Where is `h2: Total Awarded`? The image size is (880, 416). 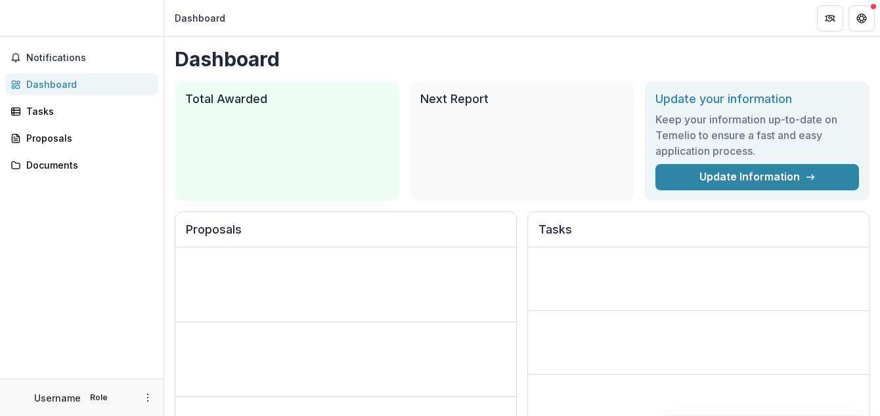 h2: Total Awarded is located at coordinates (287, 99).